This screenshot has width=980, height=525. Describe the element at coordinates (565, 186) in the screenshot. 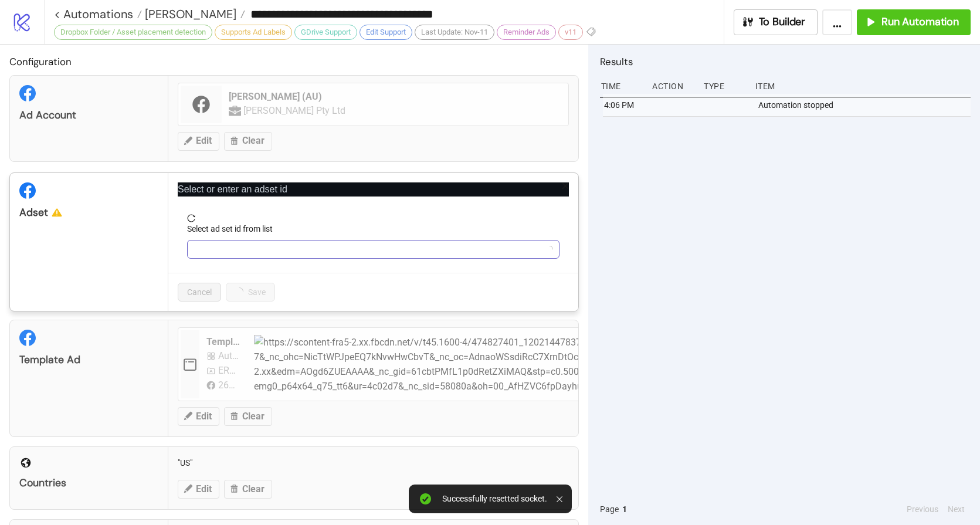

I see `span: close` at that location.